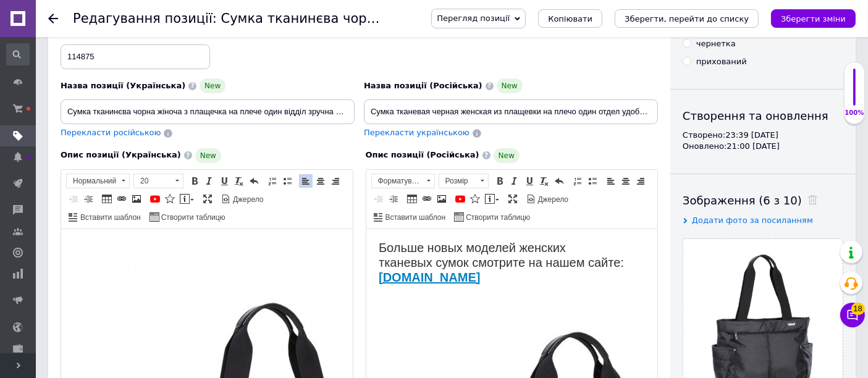 This screenshot has height=378, width=868. What do you see at coordinates (716, 44) in the screenshot?
I see `div: чернетка` at bounding box center [716, 44].